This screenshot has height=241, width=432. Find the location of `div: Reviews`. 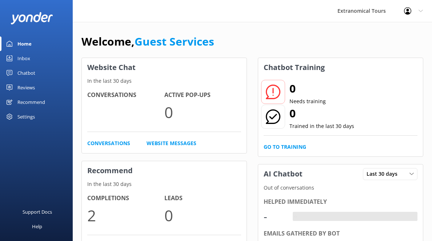

div: Reviews is located at coordinates (26, 87).